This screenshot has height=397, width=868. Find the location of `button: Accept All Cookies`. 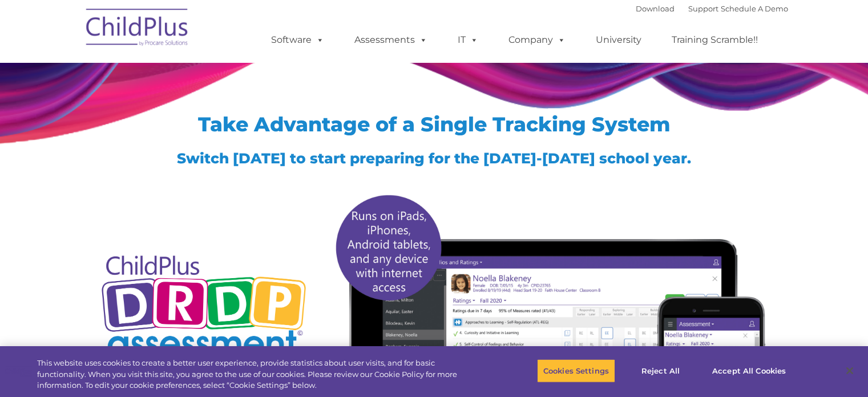

button: Accept All Cookies is located at coordinates (749, 371).